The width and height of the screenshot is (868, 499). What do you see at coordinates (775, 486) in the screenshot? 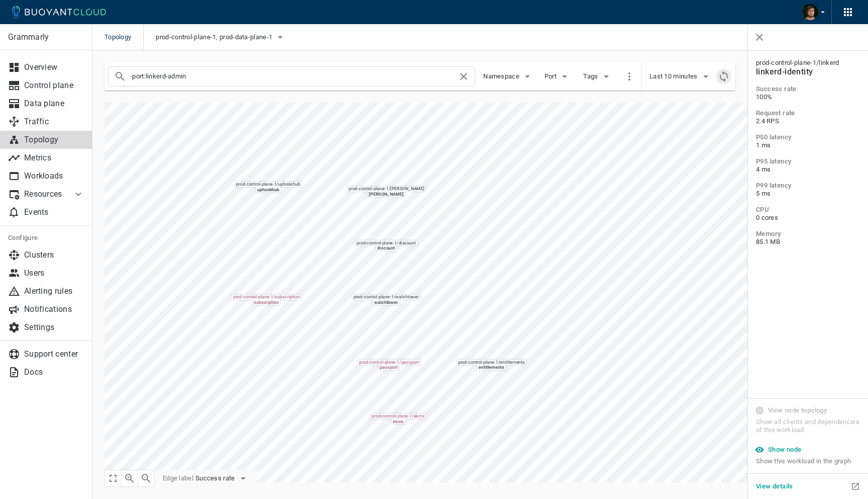
I see `button: View details` at bounding box center [775, 486].